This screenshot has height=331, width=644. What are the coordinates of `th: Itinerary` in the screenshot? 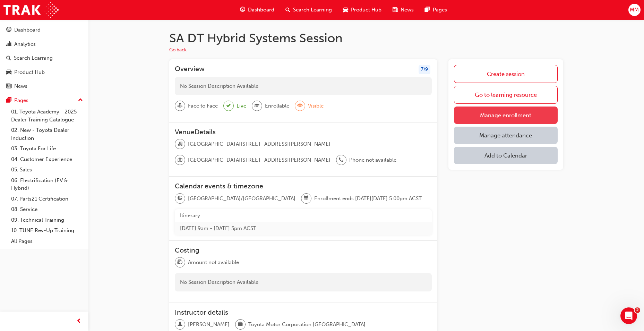 It's located at (303, 215).